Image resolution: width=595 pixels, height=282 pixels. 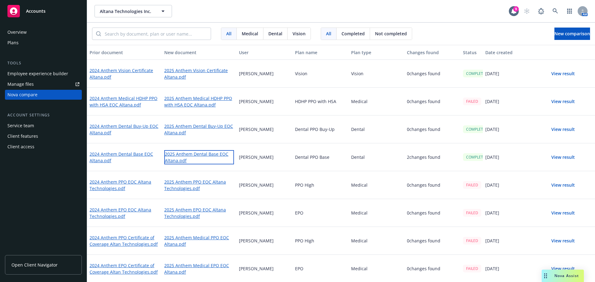 I want to click on a: 2025 Anthem Dental Buy-Up EOC Altana.pdf, so click(x=199, y=130).